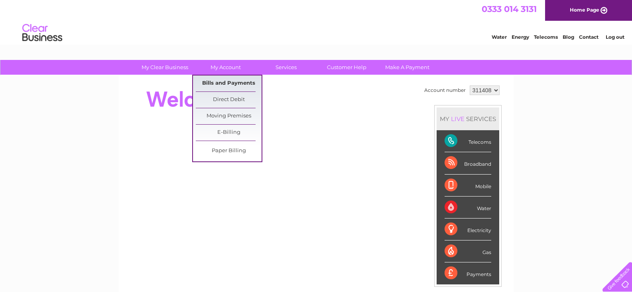 This screenshot has height=292, width=632. Describe the element at coordinates (499, 37) in the screenshot. I see `a: Water` at that location.